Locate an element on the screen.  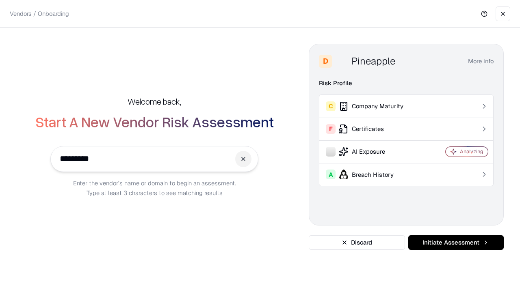
div: F is located at coordinates (331, 129).